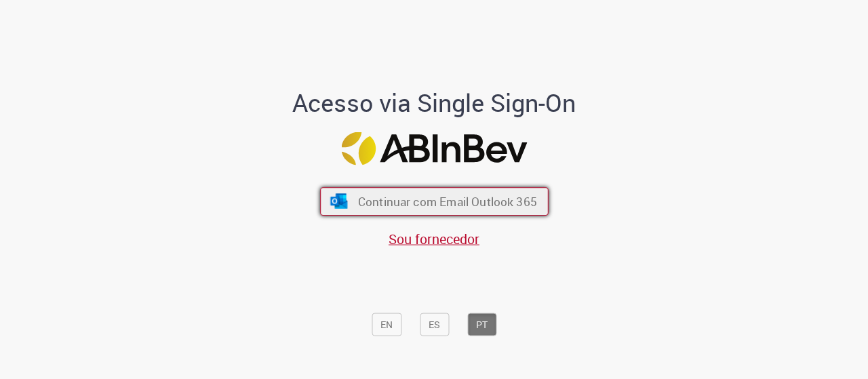  What do you see at coordinates (434, 102) in the screenshot?
I see `h1: Acesso via Single Sign-On` at bounding box center [434, 102].